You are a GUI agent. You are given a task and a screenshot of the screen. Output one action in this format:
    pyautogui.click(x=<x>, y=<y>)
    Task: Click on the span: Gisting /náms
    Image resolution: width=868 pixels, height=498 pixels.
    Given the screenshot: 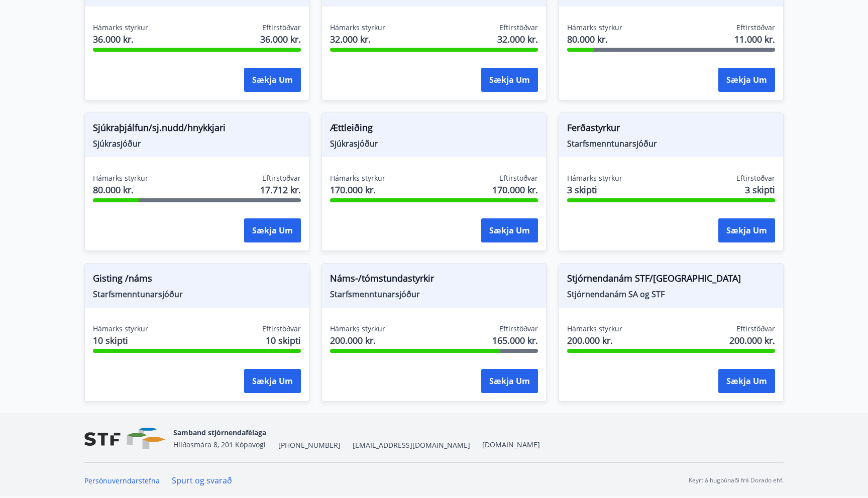 What is the action you would take?
    pyautogui.click(x=197, y=280)
    